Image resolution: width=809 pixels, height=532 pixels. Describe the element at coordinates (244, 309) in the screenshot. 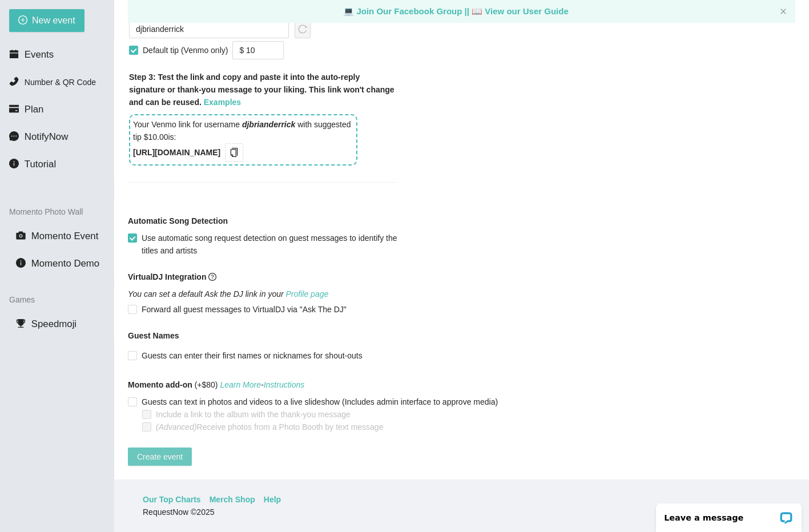

I see `span: Forward all guest messages to VirtualDJ via "Ask The DJ"` at that location.